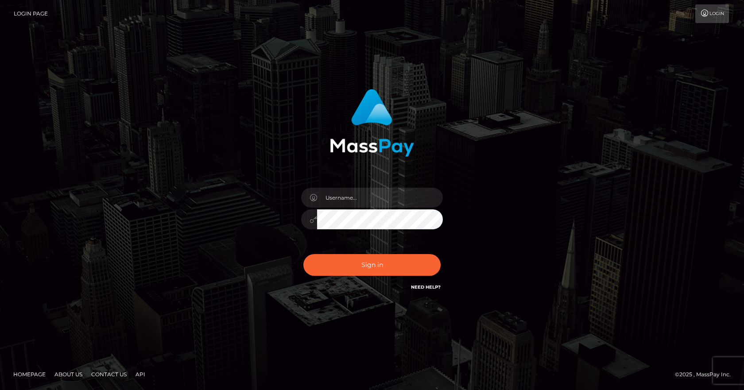 This screenshot has width=744, height=390. I want to click on button: Sign in, so click(372, 265).